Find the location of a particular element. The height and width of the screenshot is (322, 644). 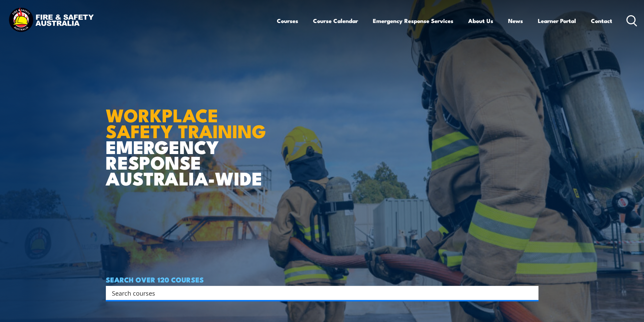

strong: WORKPLACE SAFETY TRAINING is located at coordinates (186, 122).